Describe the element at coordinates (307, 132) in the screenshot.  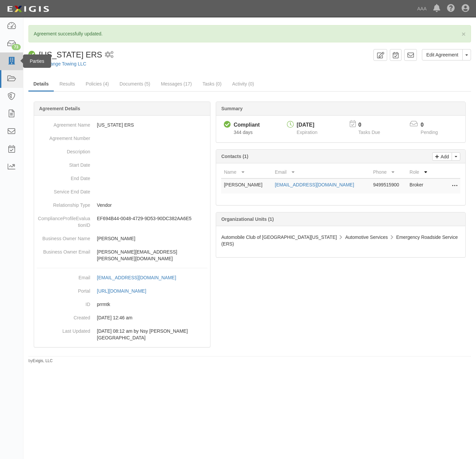
I see `span: Expiration` at that location.